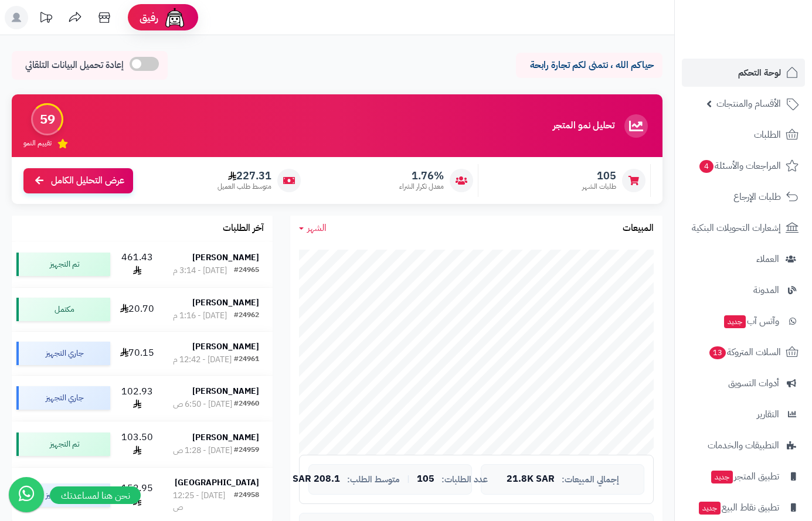  What do you see at coordinates (45, 19) in the screenshot?
I see `a: تحديثات المنصة` at bounding box center [45, 19].